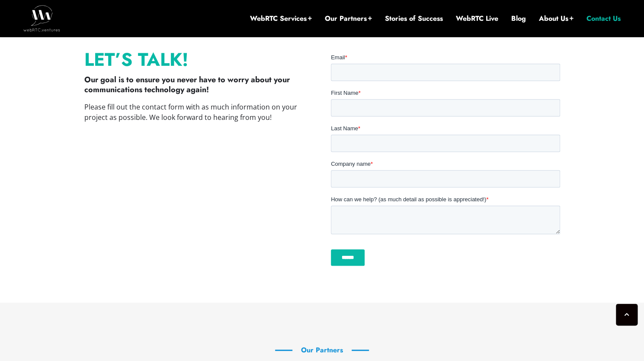 The height and width of the screenshot is (361, 644). I want to click on p: Our goal is to ensure you never have to worry about your communications technology again!, so click(199, 85).